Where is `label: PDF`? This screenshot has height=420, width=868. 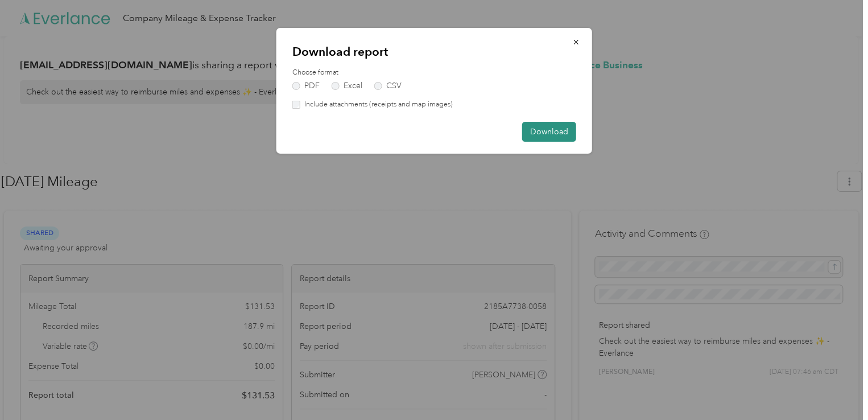 label: PDF is located at coordinates (306, 86).